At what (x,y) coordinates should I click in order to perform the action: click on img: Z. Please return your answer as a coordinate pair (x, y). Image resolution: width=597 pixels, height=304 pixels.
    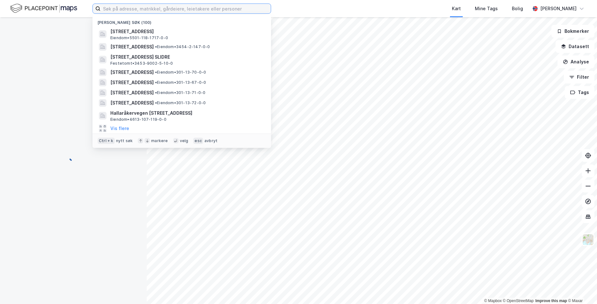
    Looking at the image, I should click on (588, 240).